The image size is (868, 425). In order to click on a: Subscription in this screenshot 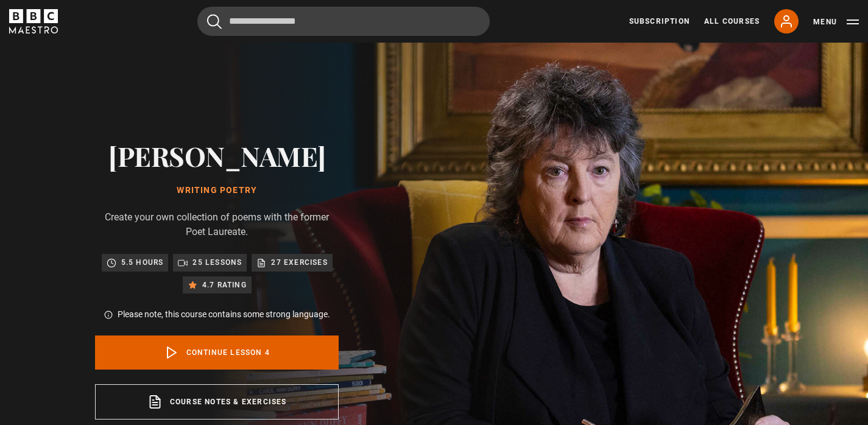, I will do `click(659, 21)`.